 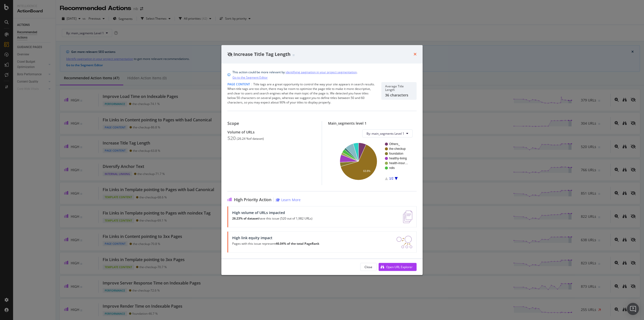 I want to click on span: High Priority Action, so click(x=253, y=200).